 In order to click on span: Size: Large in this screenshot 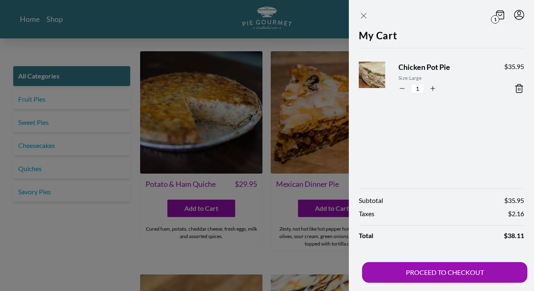, I will do `click(444, 78)`.